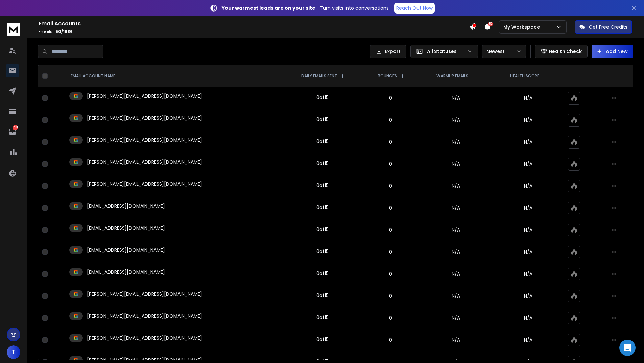  Describe the element at coordinates (523, 27) in the screenshot. I see `p: My Workspace` at that location.